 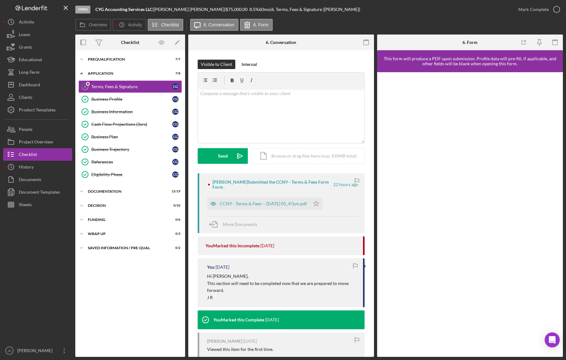 I want to click on button: Documents, so click(x=38, y=180).